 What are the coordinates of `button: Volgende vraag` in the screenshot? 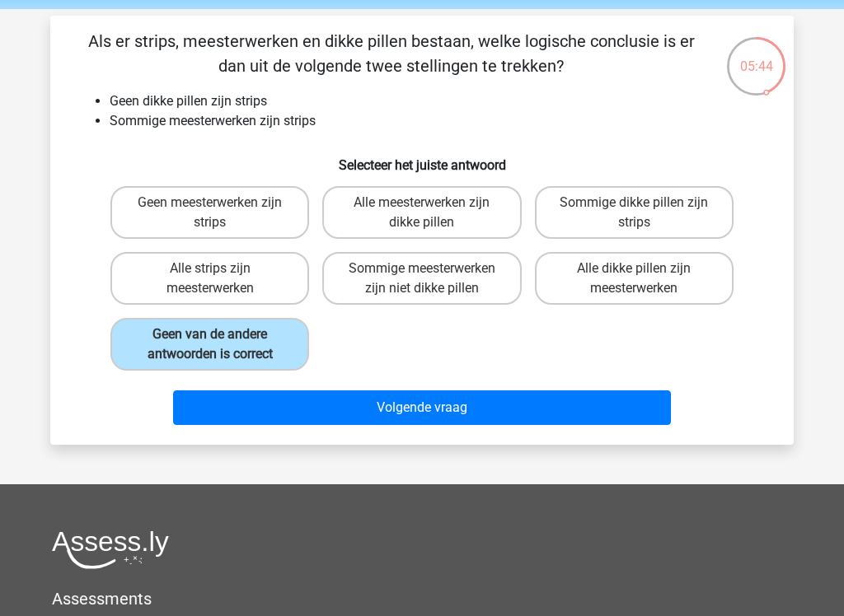 It's located at (422, 408).